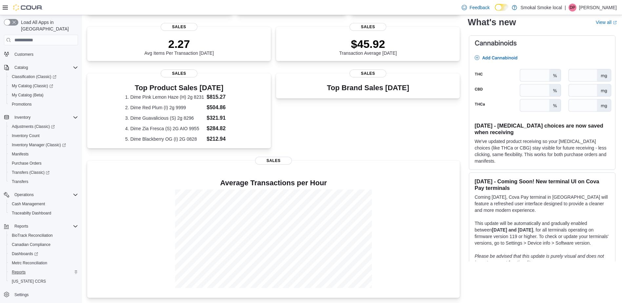 The image size is (622, 303). What do you see at coordinates (32, 86) in the screenshot?
I see `a: My Catalog (Classic)` at bounding box center [32, 86].